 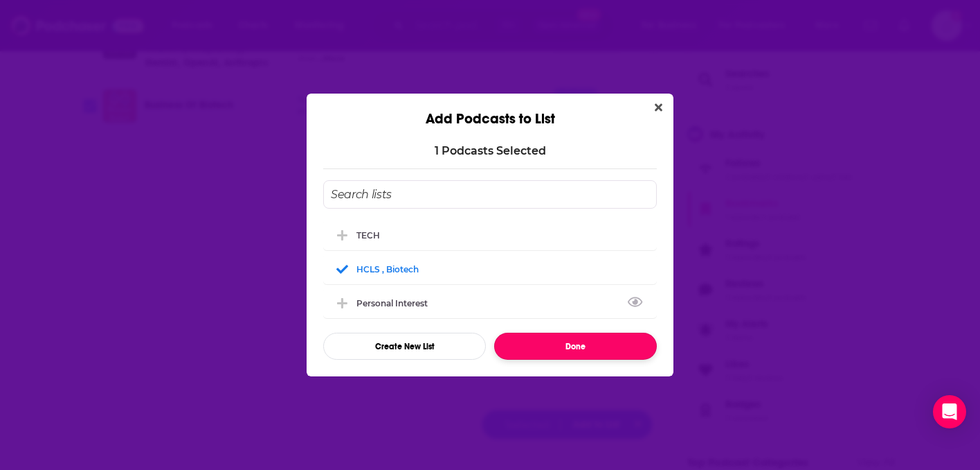 What do you see at coordinates (490, 110) in the screenshot?
I see `div: Add Podcasts to List` at bounding box center [490, 110].